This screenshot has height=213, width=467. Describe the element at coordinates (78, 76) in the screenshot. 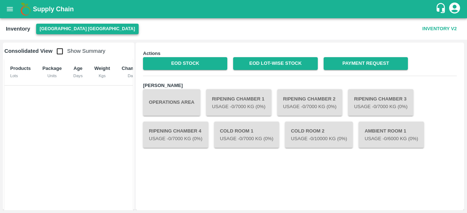

I see `div: Days` at that location.